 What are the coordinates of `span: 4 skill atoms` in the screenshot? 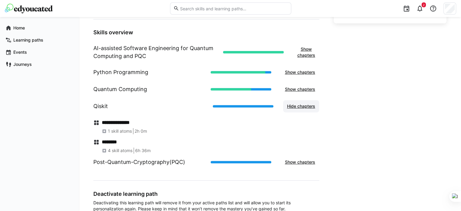 It's located at (120, 150).